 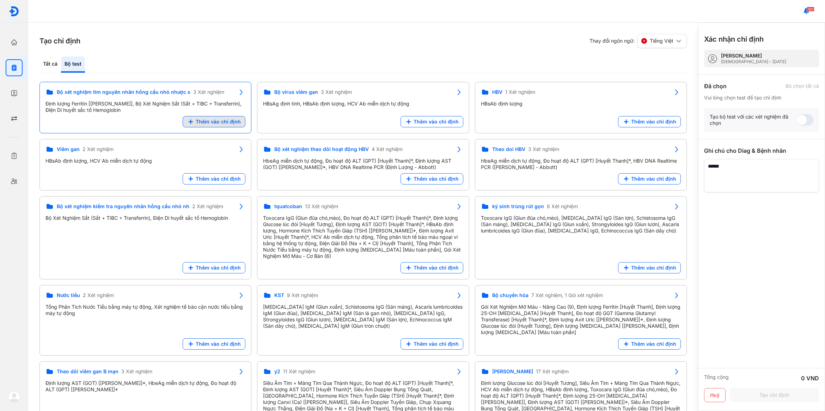 What do you see at coordinates (363, 104) in the screenshot?
I see `div: HBsAg định tính, HBsAb định lượng, HCV Ab miễn dịch tự động` at bounding box center [363, 104].